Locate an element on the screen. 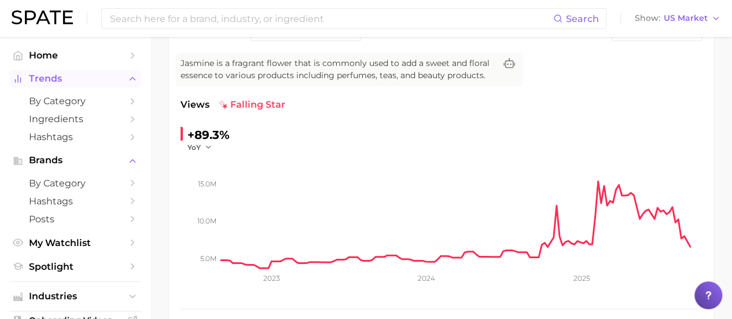 The image size is (732, 319). input: Search here for a brand, industry, or ingredient is located at coordinates (331, 19).